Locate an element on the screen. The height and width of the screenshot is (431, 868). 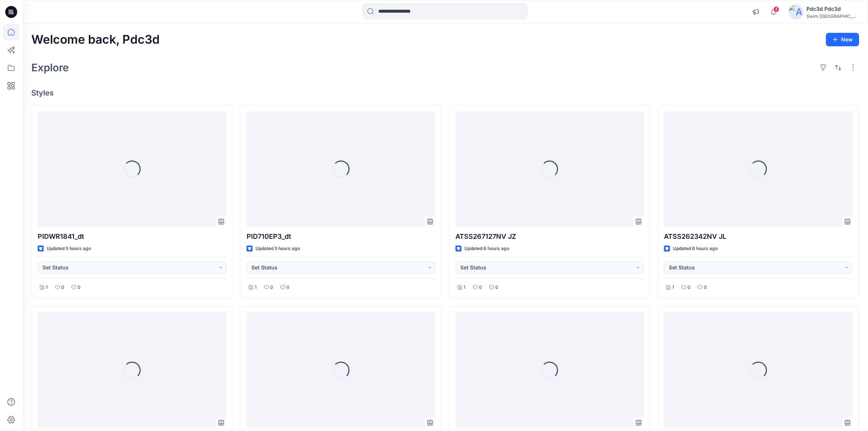
p: PIDWR1841_dt is located at coordinates (132, 237).